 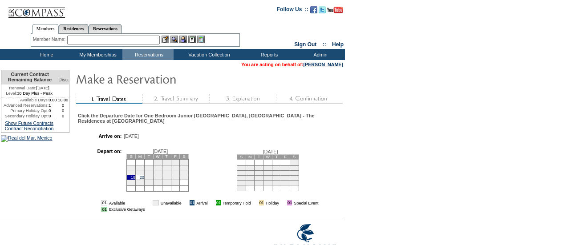 What do you see at coordinates (127, 210) in the screenshot?
I see `td: Exclusive Getaways` at bounding box center [127, 210].